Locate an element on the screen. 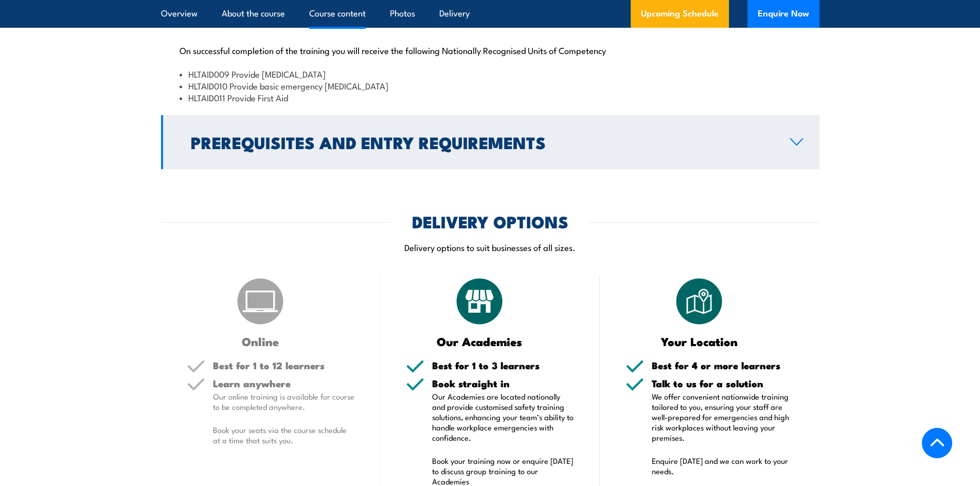 The image size is (980, 486). h2: DELIVERY OPTIONS is located at coordinates (490, 221).